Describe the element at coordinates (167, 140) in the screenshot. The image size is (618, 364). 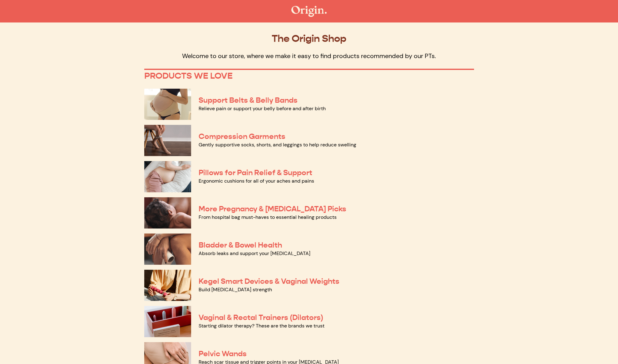
I see `img: Compression Garments` at that location.